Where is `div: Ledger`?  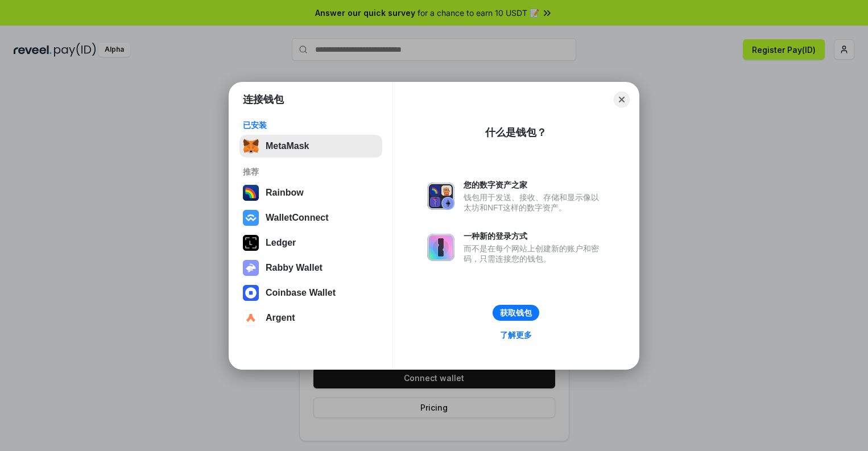 div: Ledger is located at coordinates (281, 243).